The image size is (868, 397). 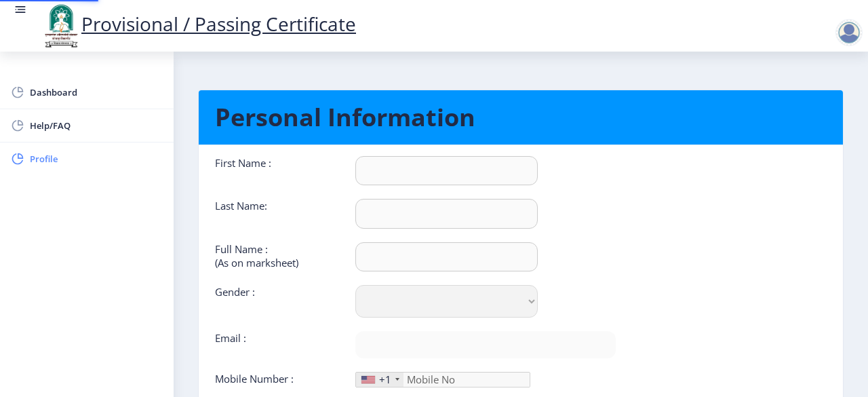 What do you see at coordinates (96, 92) in the screenshot?
I see `span: Dashboard` at bounding box center [96, 92].